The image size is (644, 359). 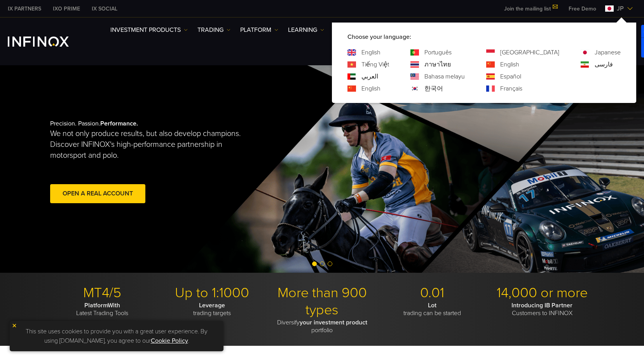 I want to click on img: yellow close icon, so click(x=14, y=325).